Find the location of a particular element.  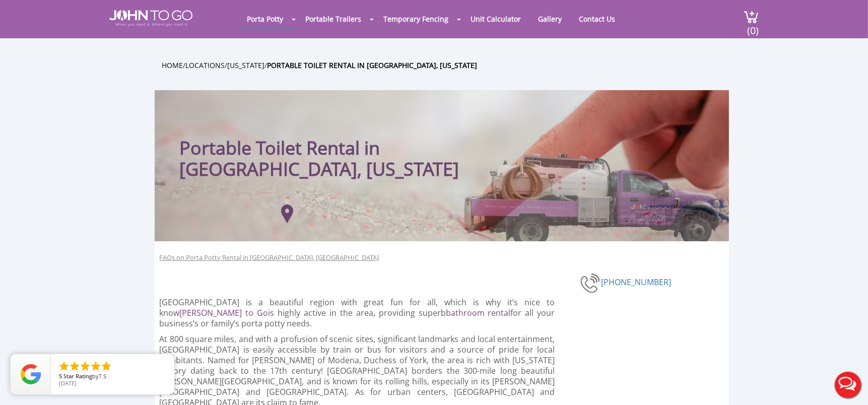

a: Portable Trailers is located at coordinates (333, 19).